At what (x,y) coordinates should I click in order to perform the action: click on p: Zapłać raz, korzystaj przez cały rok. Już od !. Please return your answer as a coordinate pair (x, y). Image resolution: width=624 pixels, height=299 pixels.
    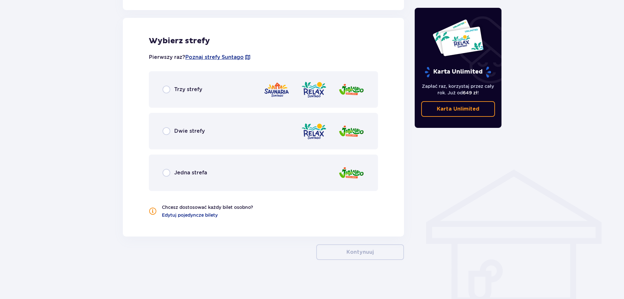
    Looking at the image, I should click on (458, 89).